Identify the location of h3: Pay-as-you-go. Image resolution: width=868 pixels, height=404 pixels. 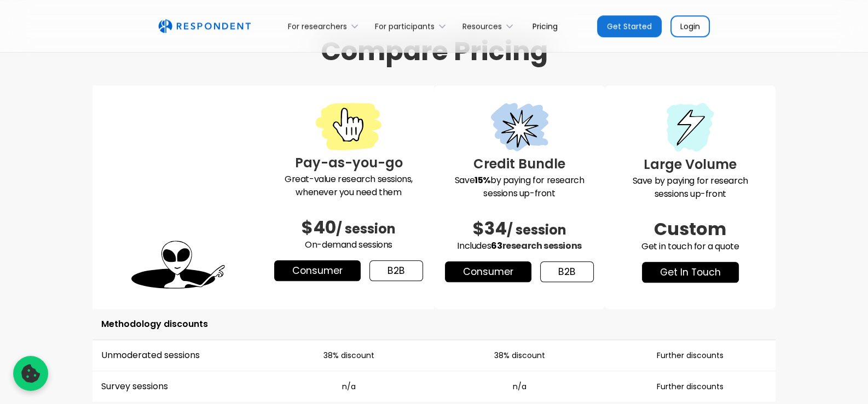
(348, 163).